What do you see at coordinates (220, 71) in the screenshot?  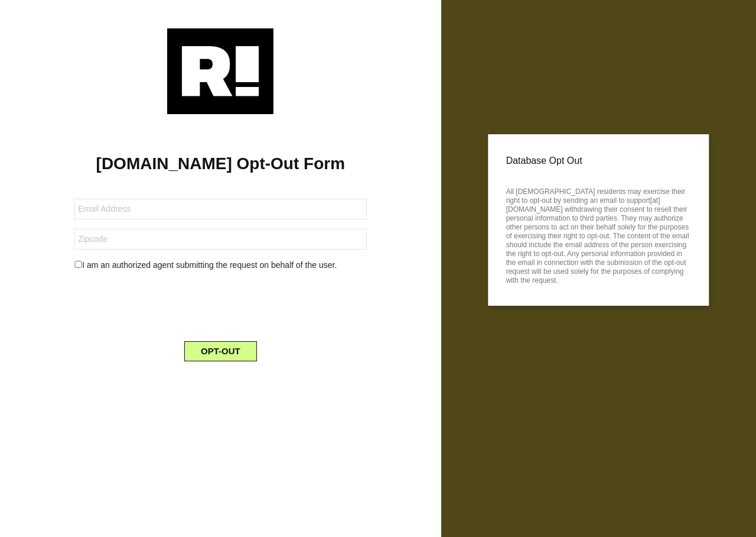 I see `img: Retention.com` at bounding box center [220, 71].